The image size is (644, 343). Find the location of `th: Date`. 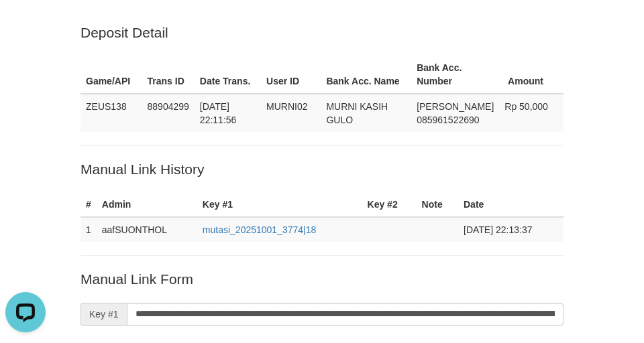

th: Date is located at coordinates (510, 205).